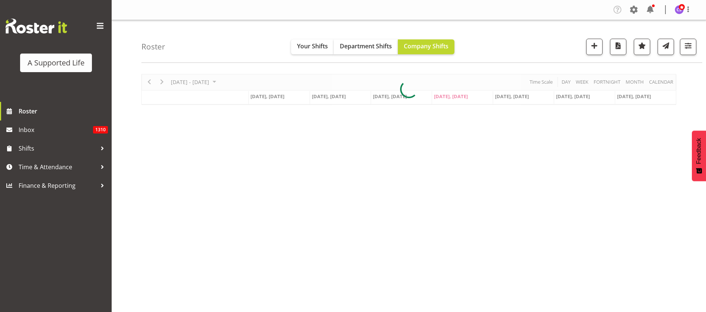 The height and width of the screenshot is (312, 706). I want to click on img: Rosterit website logo, so click(36, 26).